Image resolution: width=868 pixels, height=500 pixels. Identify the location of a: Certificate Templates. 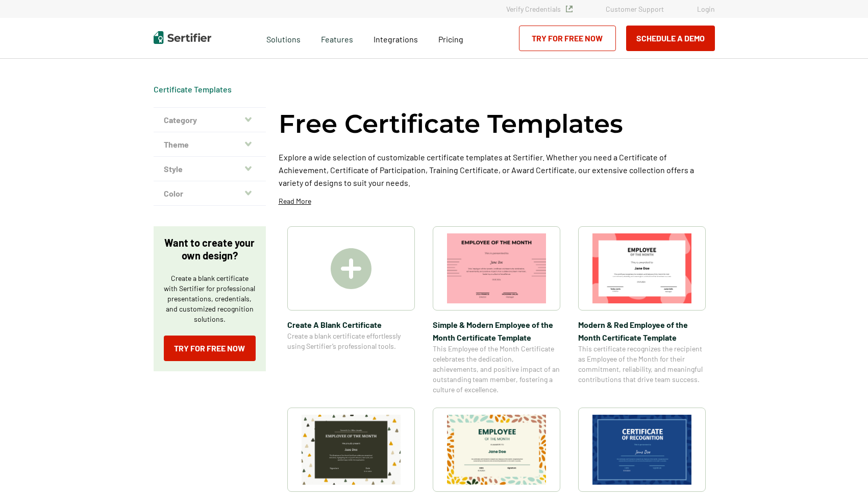
(193, 89).